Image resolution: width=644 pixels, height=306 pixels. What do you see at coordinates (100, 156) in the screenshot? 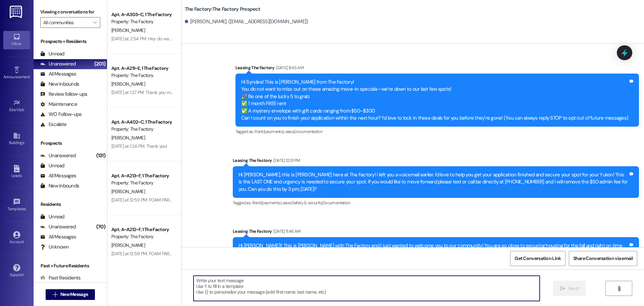
I see `div: (131)` at bounding box center [100, 156].